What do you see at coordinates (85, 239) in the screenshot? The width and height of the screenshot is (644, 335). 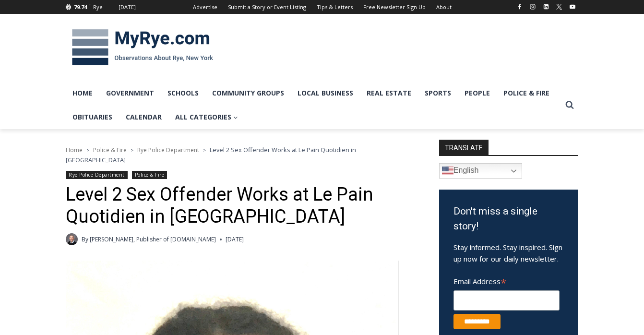 I see `span: By` at bounding box center [85, 239].